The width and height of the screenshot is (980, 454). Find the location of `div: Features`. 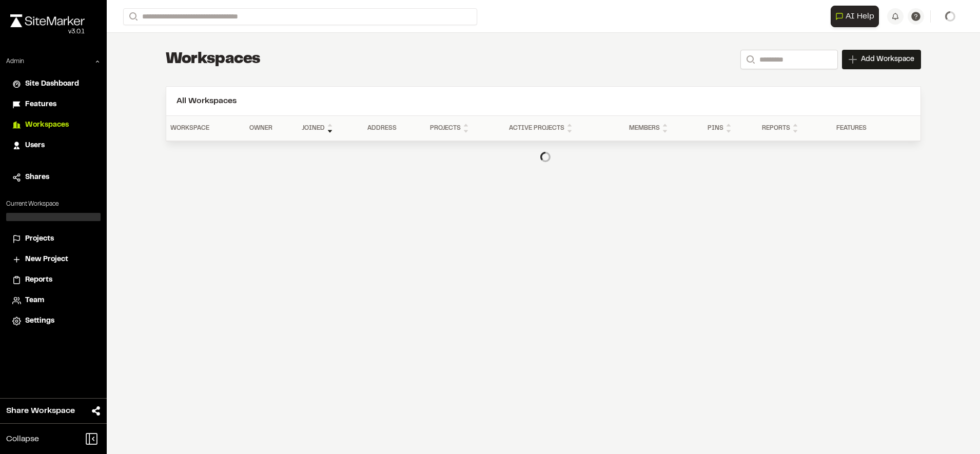

div: Features is located at coordinates (864, 128).